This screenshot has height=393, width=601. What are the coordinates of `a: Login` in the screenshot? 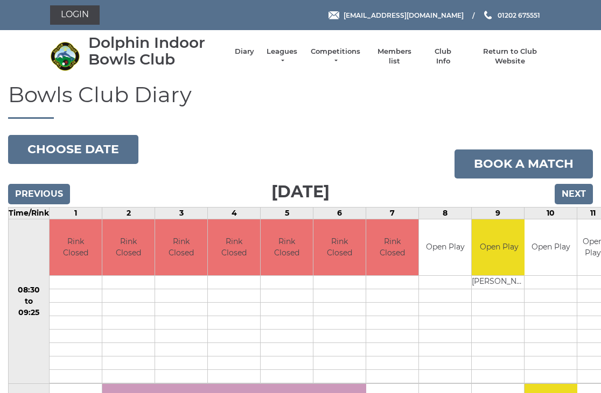 It's located at (75, 15).